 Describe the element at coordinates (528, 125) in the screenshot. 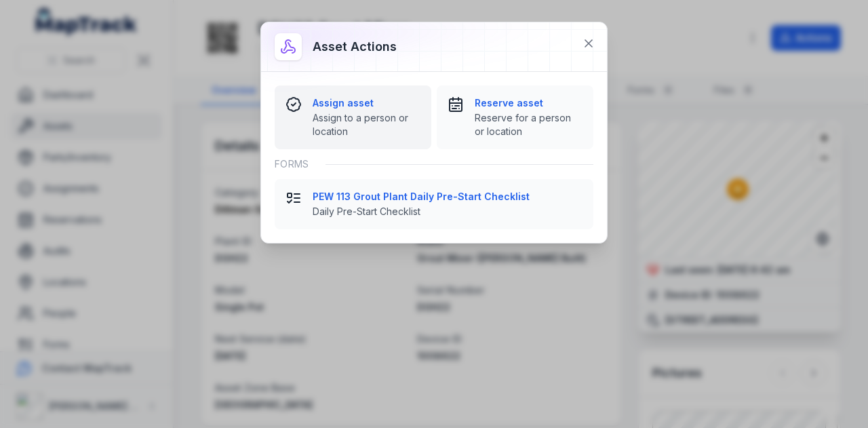

I see `span: Reserve for a person or location` at that location.